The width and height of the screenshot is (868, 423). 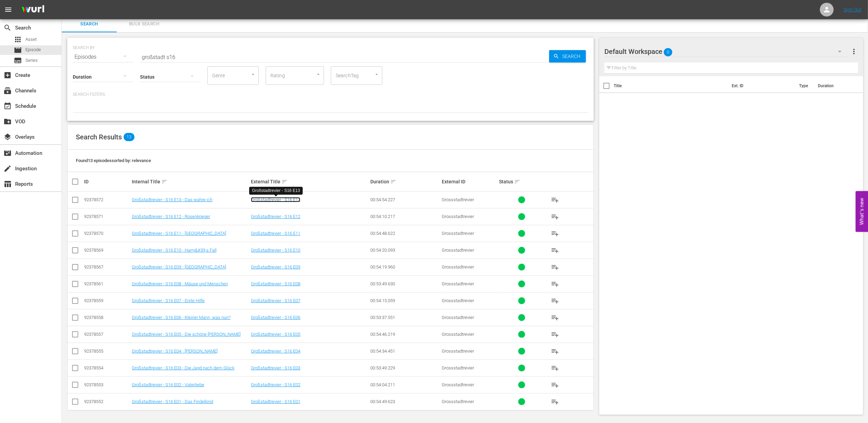 I want to click on span: Overlays, so click(x=8, y=137).